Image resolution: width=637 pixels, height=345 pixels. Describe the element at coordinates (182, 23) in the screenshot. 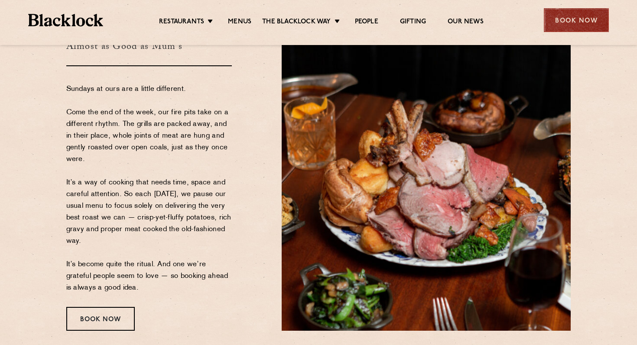

I see `a: Restaurants` at that location.